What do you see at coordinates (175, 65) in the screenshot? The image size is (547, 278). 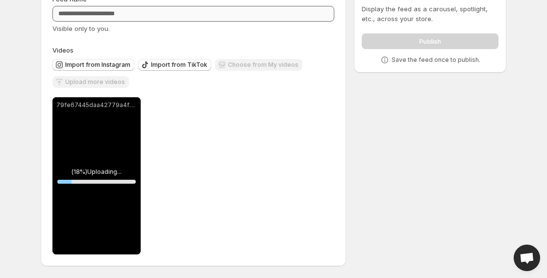 I see `button: Import from TikTok` at bounding box center [175, 65].